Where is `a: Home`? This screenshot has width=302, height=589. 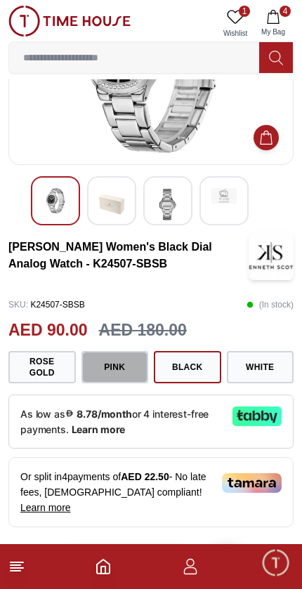
a: Home is located at coordinates (103, 567).